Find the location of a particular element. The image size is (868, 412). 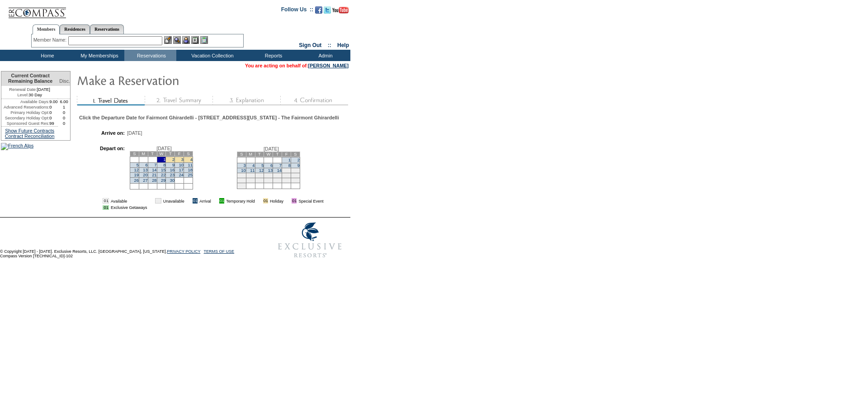

td: 22 is located at coordinates (287, 175).